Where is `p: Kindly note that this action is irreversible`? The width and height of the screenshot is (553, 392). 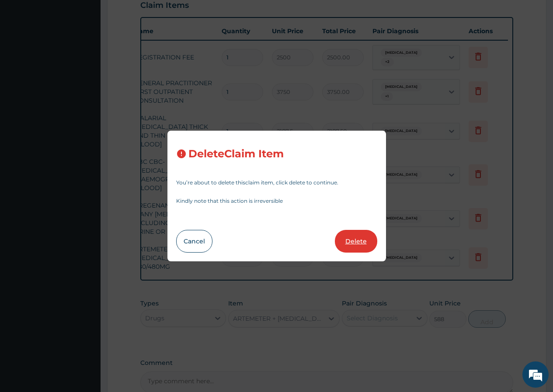 p: Kindly note that this action is irreversible is located at coordinates (276, 201).